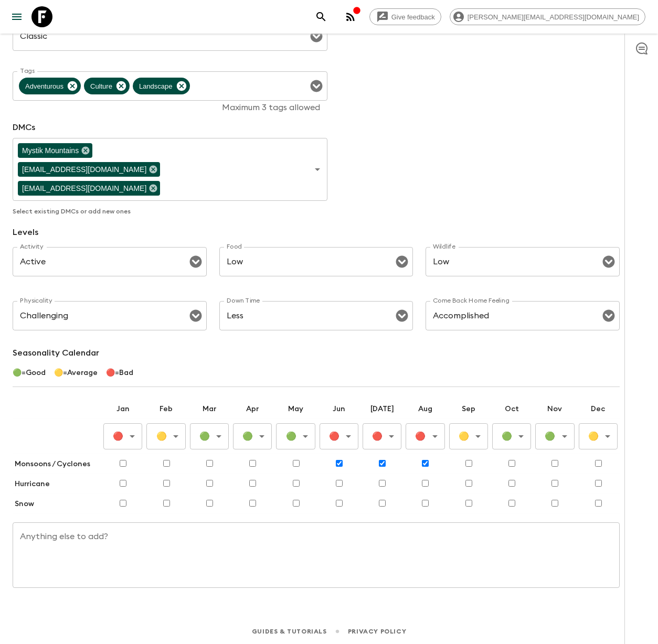 The width and height of the screenshot is (658, 644). I want to click on button: menu, so click(16, 16).